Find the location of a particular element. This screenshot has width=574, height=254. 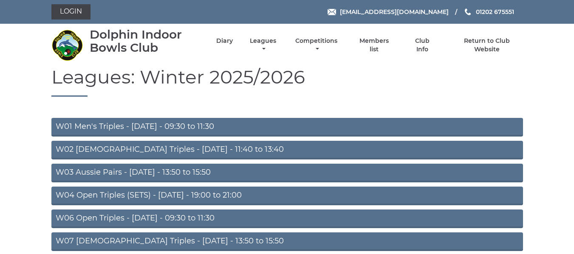

a: Members list is located at coordinates (374, 45).